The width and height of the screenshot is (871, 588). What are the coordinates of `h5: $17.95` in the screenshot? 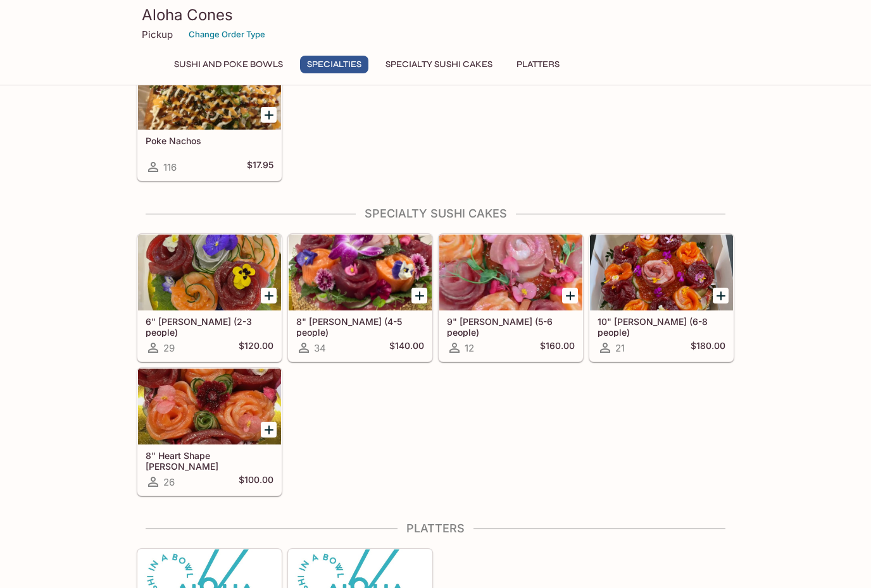 It's located at (260, 167).